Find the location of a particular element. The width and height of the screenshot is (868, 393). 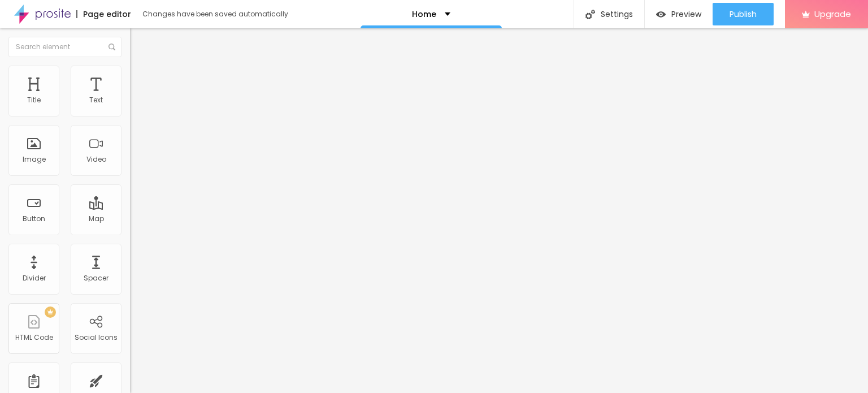

button: Preview is located at coordinates (679, 14).